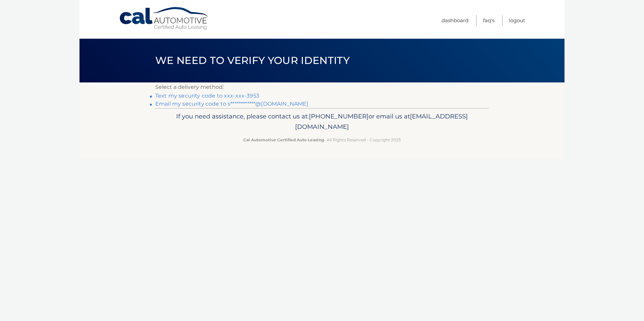  What do you see at coordinates (165, 19) in the screenshot?
I see `a: Cal Automotive` at bounding box center [165, 19].